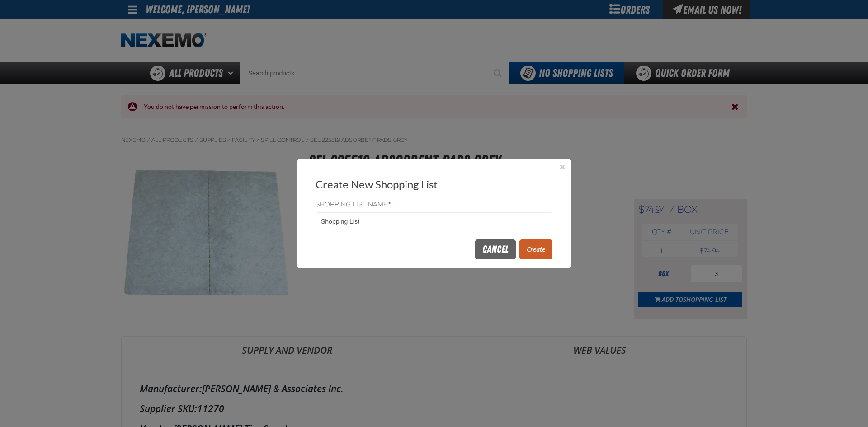 The height and width of the screenshot is (427, 868). Describe the element at coordinates (562, 167) in the screenshot. I see `button: Close the Dialog` at that location.